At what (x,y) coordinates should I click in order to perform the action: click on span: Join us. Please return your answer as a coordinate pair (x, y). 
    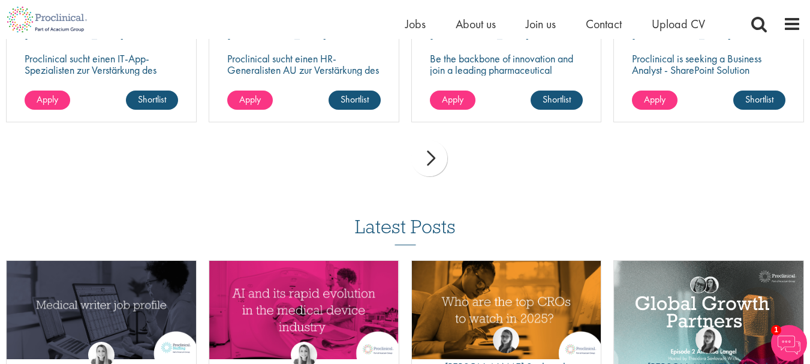
    Looking at the image, I should click on (541, 24).